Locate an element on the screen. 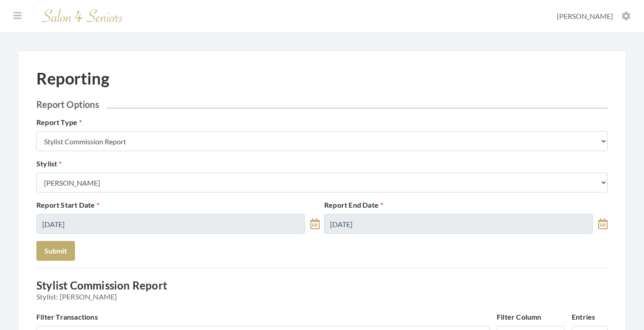 The height and width of the screenshot is (330, 644). label: Filter Column is located at coordinates (520, 317).